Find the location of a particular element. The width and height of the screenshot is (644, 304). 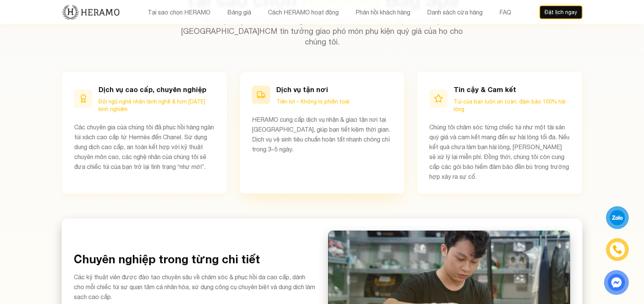

p: Các kỹ thuật viên được đào tạo chuyên sâu về chăm sóc & phục hồi da cao cấp, dành cho mỗi chiếc t... is located at coordinates (195, 287).